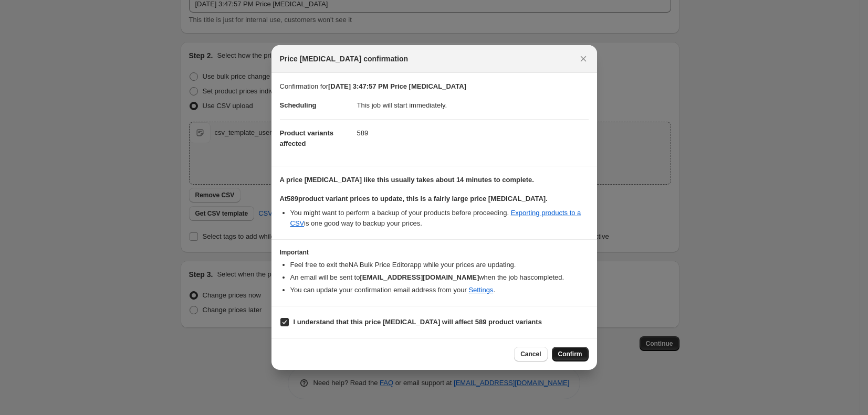 The height and width of the screenshot is (415, 868). What do you see at coordinates (583, 59) in the screenshot?
I see `button: Close` at bounding box center [583, 59].